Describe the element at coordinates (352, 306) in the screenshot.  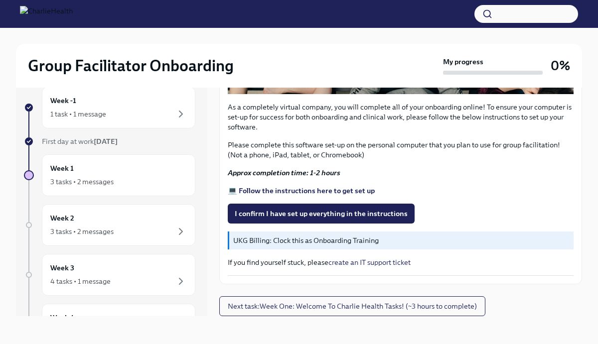
I see `button: Next task:Week One: Welcome To Charlie Health Tasks! (~3 hours to complete)` at that location.